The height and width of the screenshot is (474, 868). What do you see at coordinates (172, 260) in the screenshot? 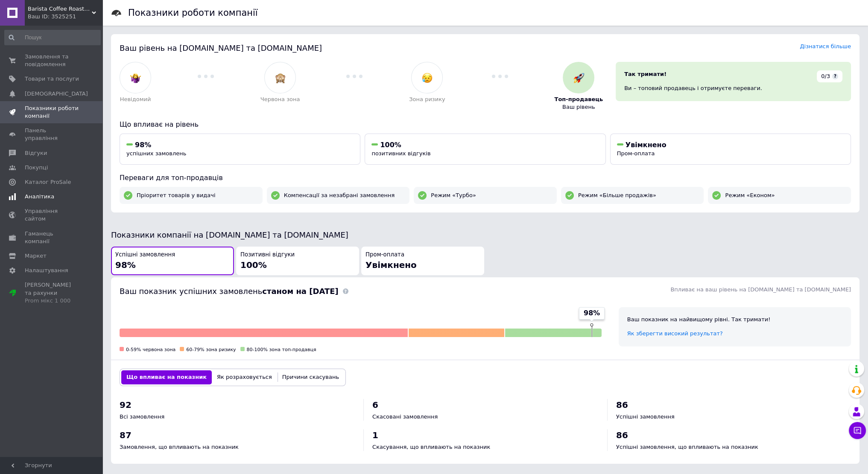
I see `button: Успішні замовлення98%` at bounding box center [172, 260].